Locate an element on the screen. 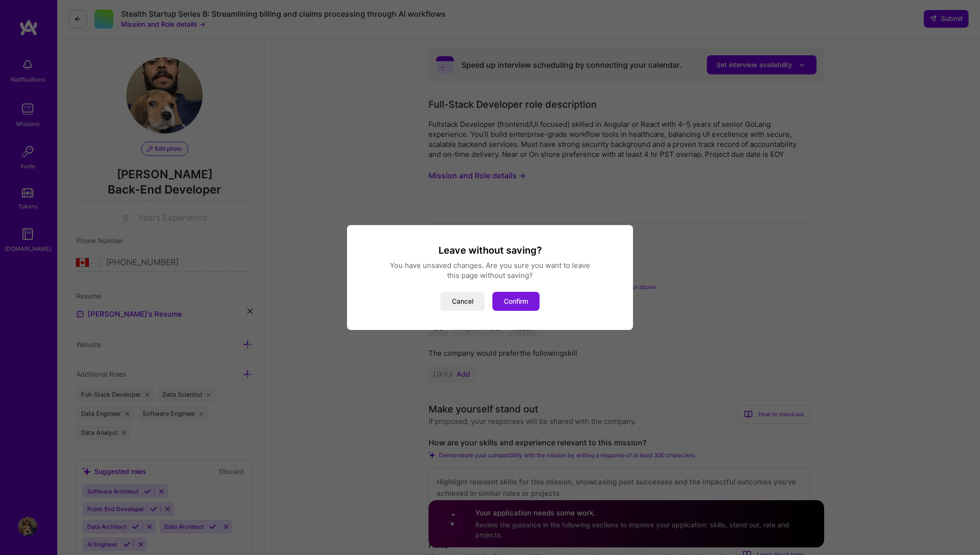  button: Confirm is located at coordinates (516, 301).